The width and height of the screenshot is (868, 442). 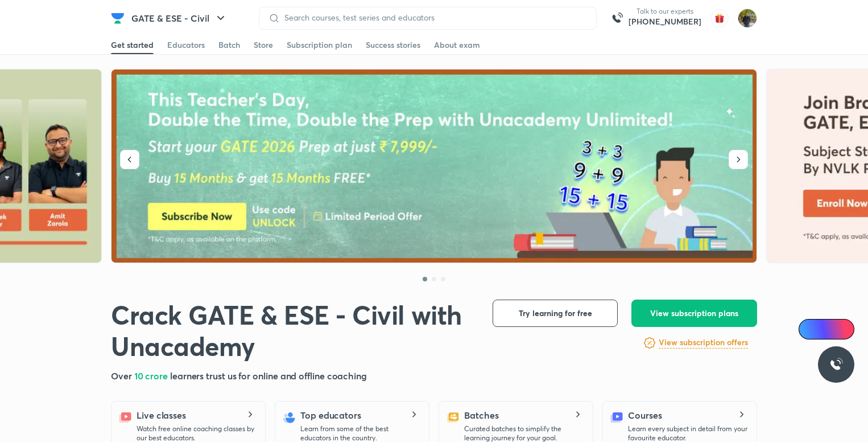 I want to click on div: Educators, so click(x=186, y=45).